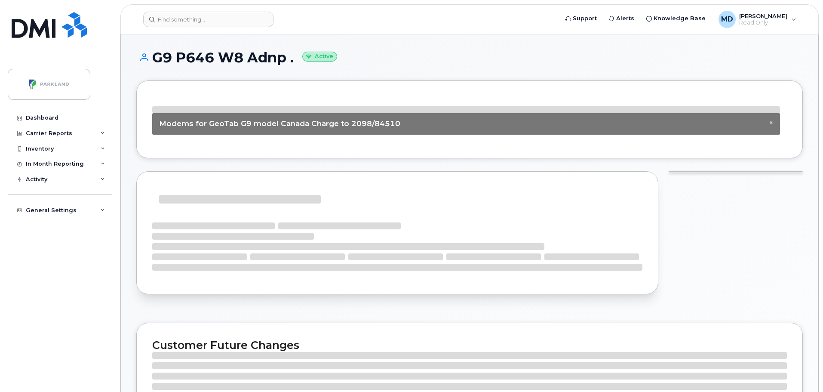 The image size is (823, 392). What do you see at coordinates (319, 56) in the screenshot?
I see `small: Active` at bounding box center [319, 56].